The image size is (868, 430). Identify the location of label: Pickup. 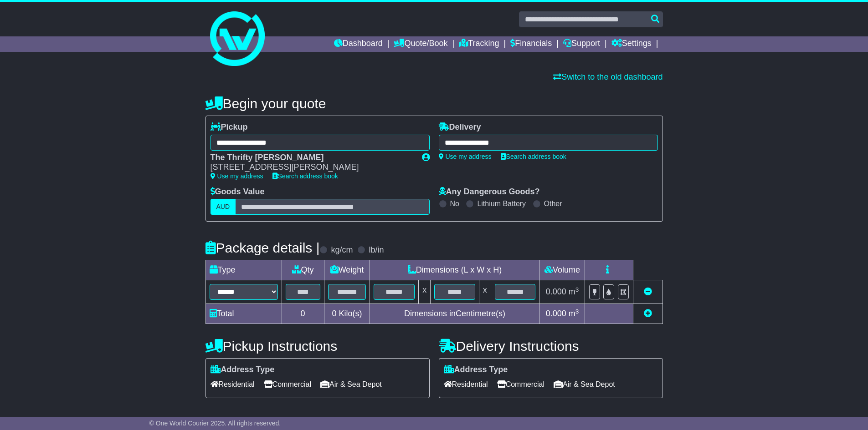
(229, 128).